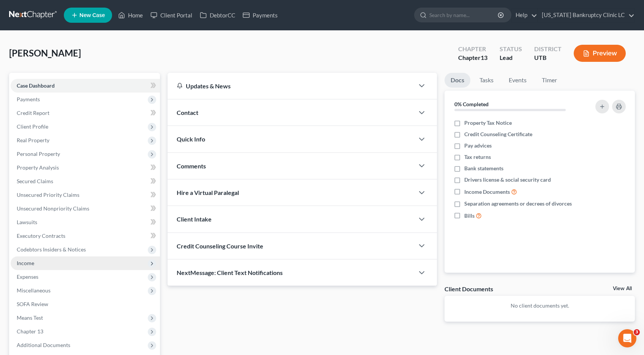  What do you see at coordinates (85, 304) in the screenshot?
I see `a: SOFA Review` at bounding box center [85, 304].